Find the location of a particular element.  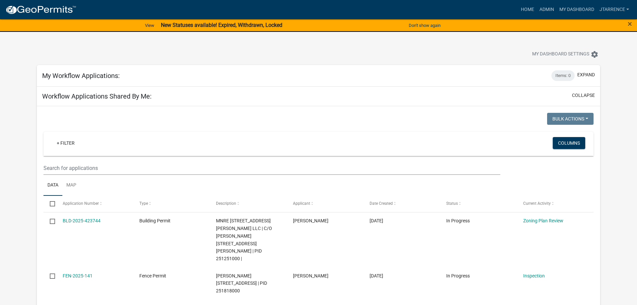

datatable-header-cell: Description is located at coordinates (248, 204).